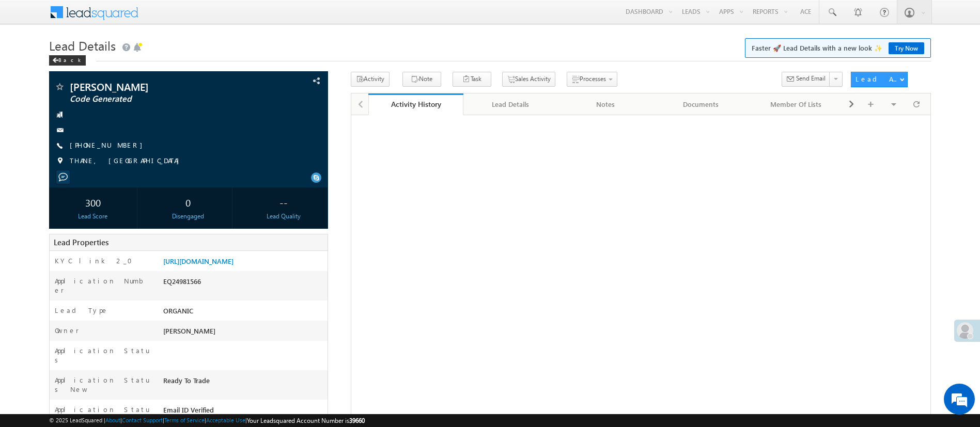 The image size is (980, 427). I want to click on button: Sales Activity, so click(529, 79).